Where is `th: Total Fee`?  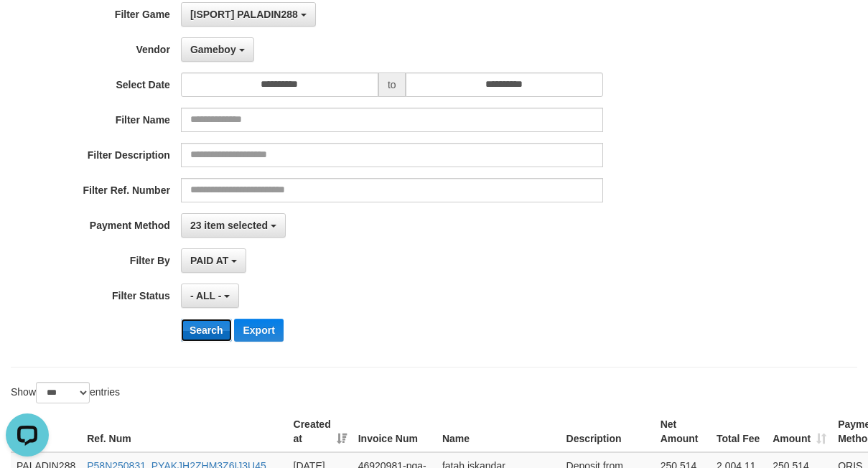 th: Total Fee is located at coordinates (739, 432).